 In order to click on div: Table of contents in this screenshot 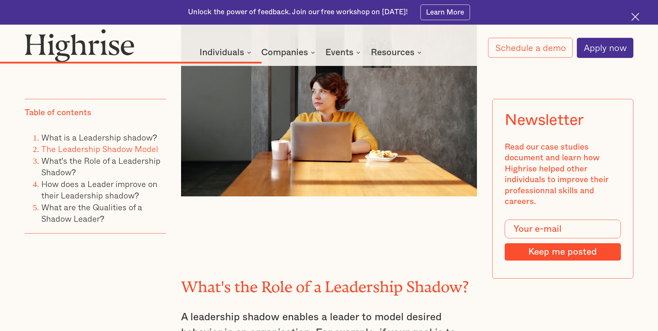, I will do `click(58, 113)`.